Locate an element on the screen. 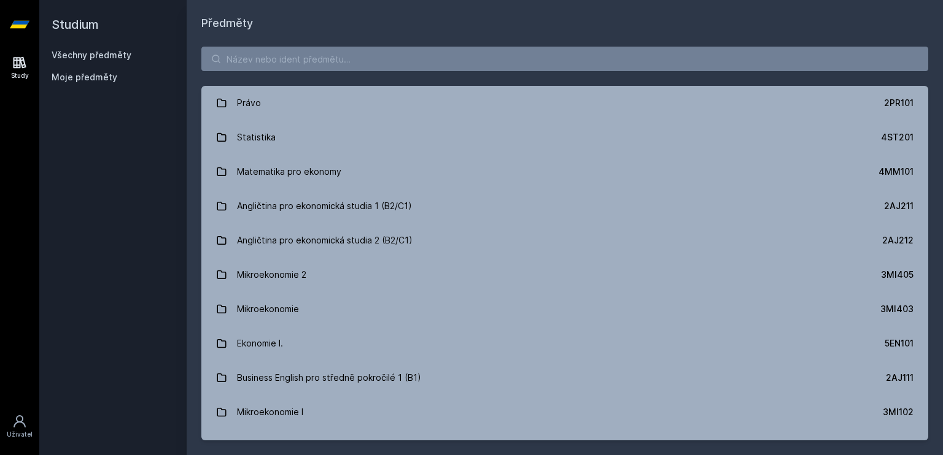 Image resolution: width=943 pixels, height=455 pixels. a: Mikroekonomie I 3MI102 is located at coordinates (565, 413).